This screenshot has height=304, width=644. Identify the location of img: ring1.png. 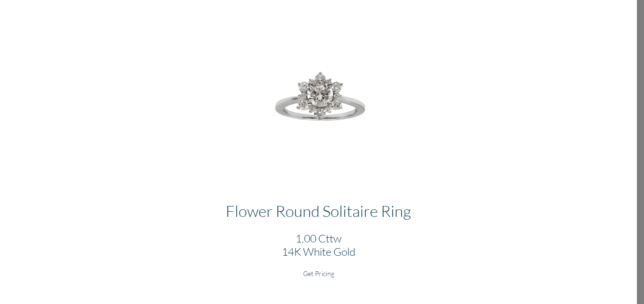
(318, 102).